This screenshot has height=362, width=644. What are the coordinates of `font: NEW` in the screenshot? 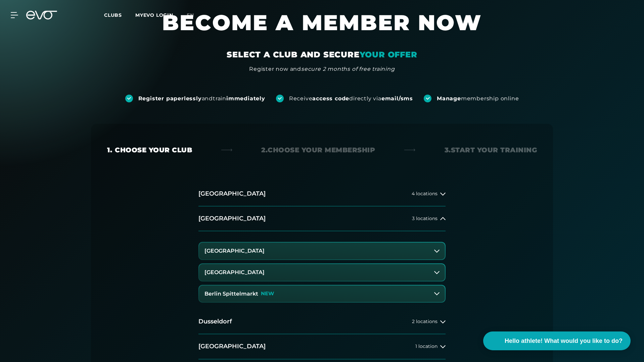 It's located at (267, 293).